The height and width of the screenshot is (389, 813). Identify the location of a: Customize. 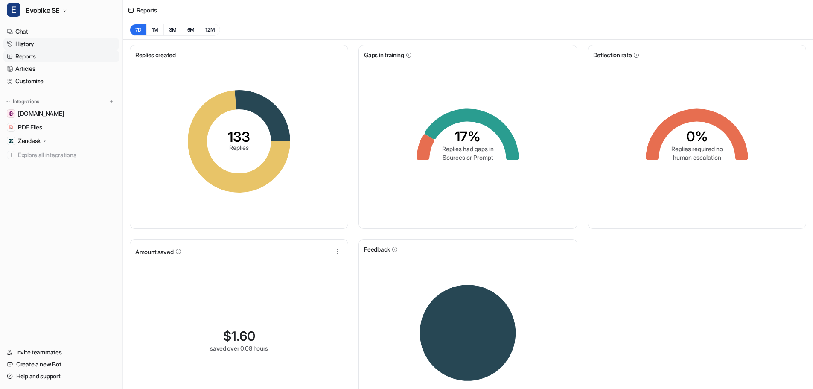
(61, 81).